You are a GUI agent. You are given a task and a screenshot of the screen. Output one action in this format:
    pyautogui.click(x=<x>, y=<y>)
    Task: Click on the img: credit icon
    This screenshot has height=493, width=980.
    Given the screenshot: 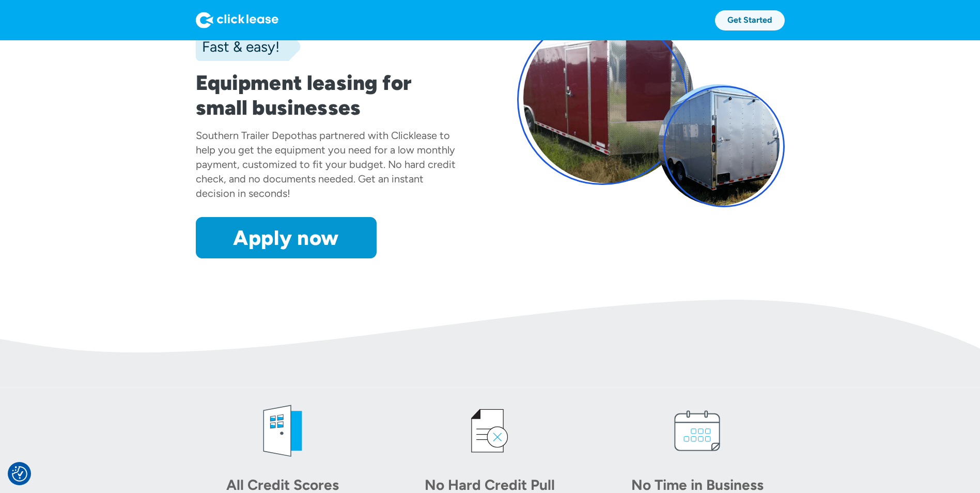 What is the action you would take?
    pyautogui.click(x=490, y=431)
    